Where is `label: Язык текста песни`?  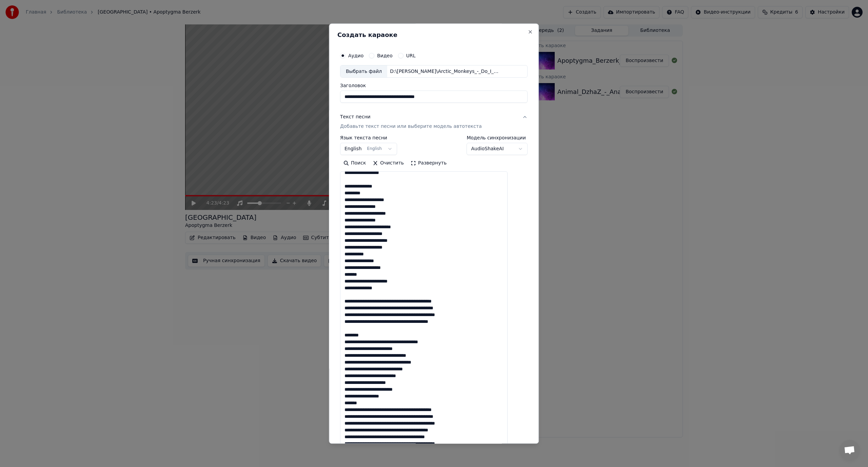
label: Язык текста песни is located at coordinates (368, 138).